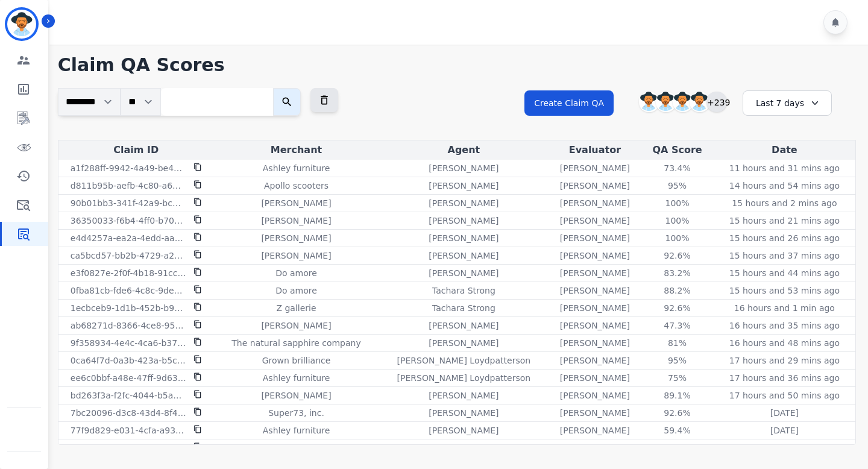  I want to click on div: 59.4 %, so click(677, 430).